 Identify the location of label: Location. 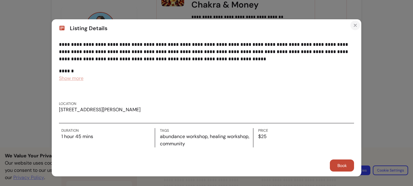
(100, 104).